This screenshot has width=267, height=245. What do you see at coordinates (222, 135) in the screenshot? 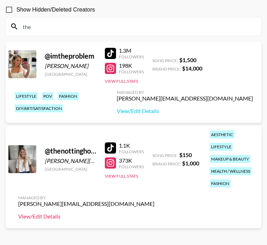
I see `div: aesthetic` at bounding box center [222, 135].